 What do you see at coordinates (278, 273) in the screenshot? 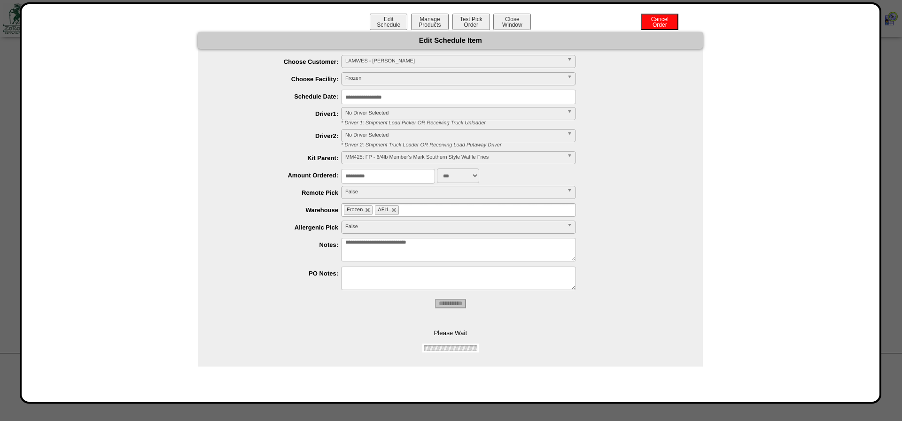
I see `label: PO Notes:` at bounding box center [278, 273].